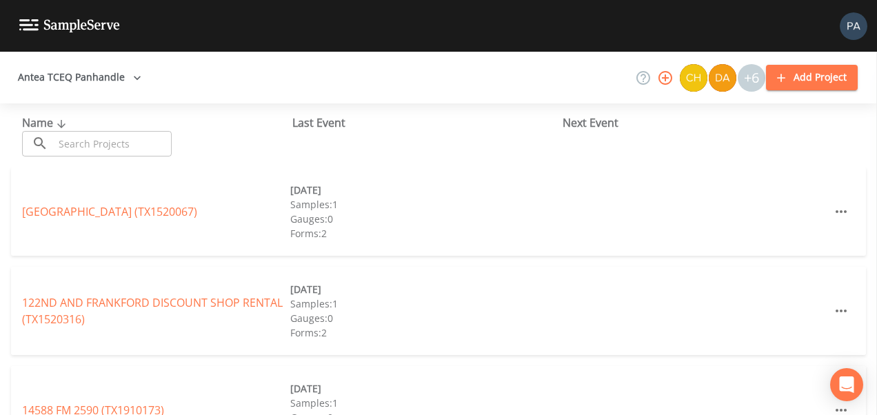  Describe the element at coordinates (112, 143) in the screenshot. I see `input: Search Projects` at that location.